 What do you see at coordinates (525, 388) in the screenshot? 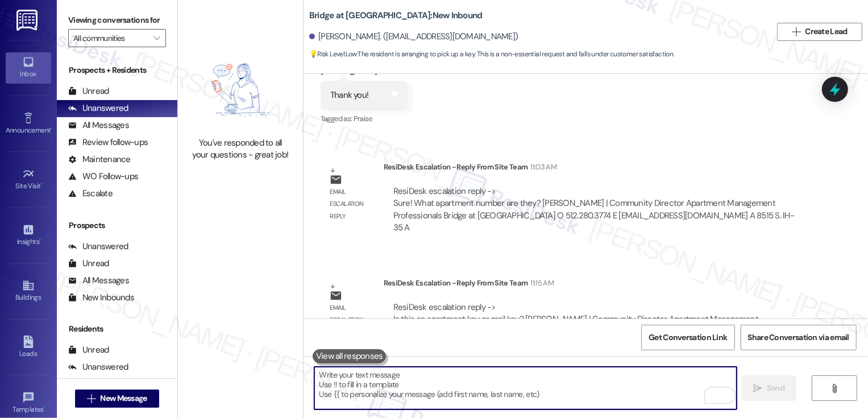
I see `textarea: To enrich screen reader interactions, please activate Accessibility in Grammarly extension settings` at bounding box center [525, 388].